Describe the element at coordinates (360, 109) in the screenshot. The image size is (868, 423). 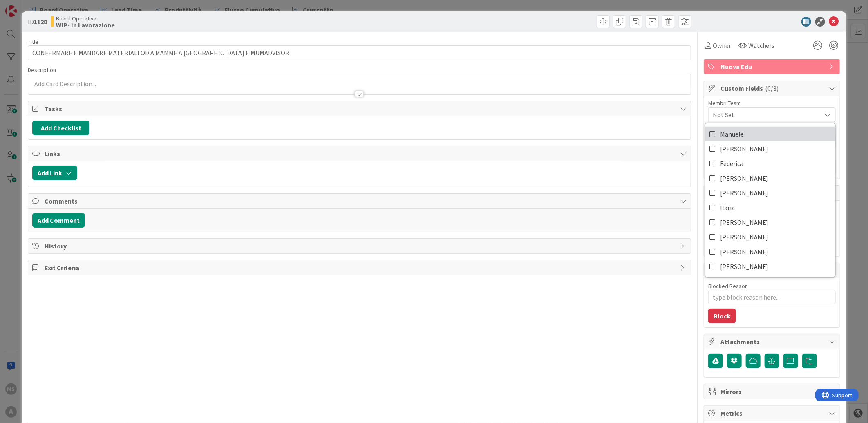
I see `span: Tasks` at that location.